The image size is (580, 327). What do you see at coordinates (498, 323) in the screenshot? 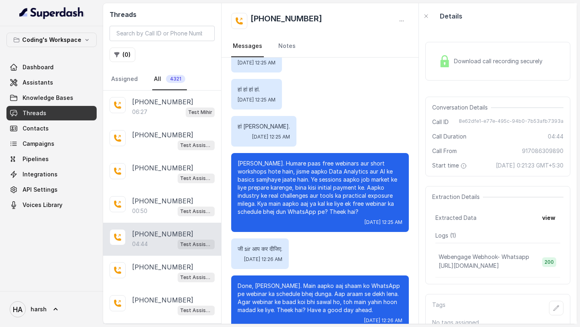
I see `p: No tags assigned` at bounding box center [498, 323].